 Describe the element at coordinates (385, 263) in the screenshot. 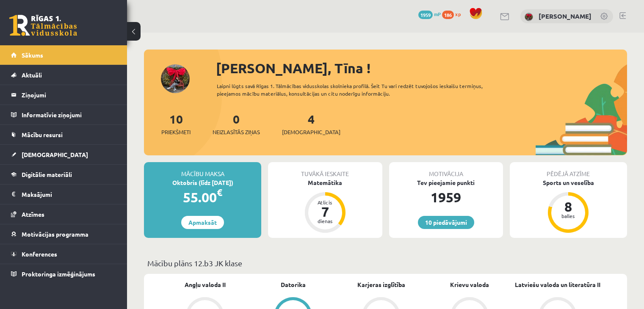

I see `p: Mācību plāns 12.b3 JK klase` at that location.